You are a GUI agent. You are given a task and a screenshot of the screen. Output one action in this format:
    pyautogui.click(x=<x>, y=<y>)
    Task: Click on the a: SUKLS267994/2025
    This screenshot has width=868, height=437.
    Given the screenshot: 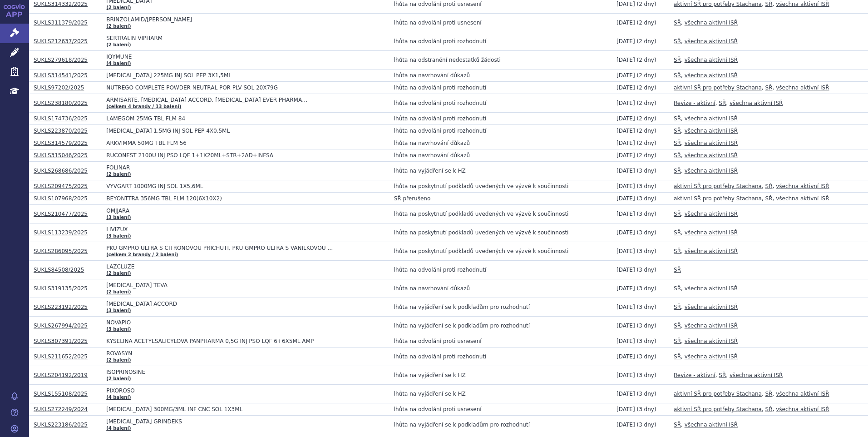 What is the action you would take?
    pyautogui.click(x=60, y=326)
    